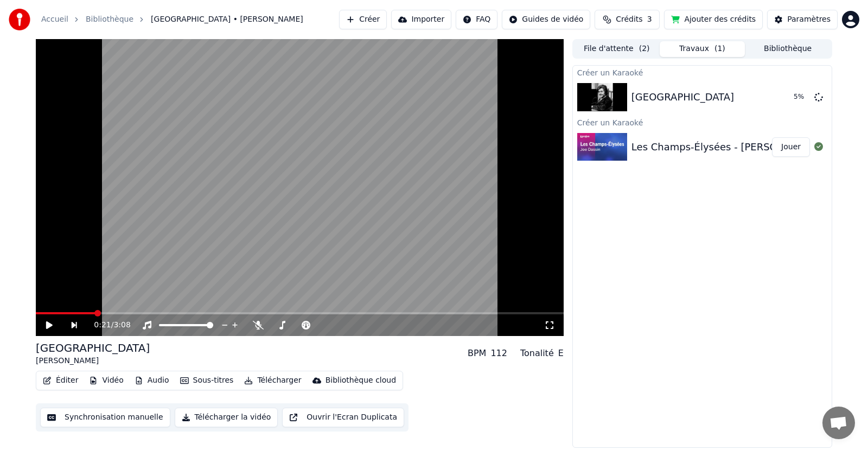 The image size is (868, 450). Describe the element at coordinates (627, 19) in the screenshot. I see `button: Crédits3` at that location.